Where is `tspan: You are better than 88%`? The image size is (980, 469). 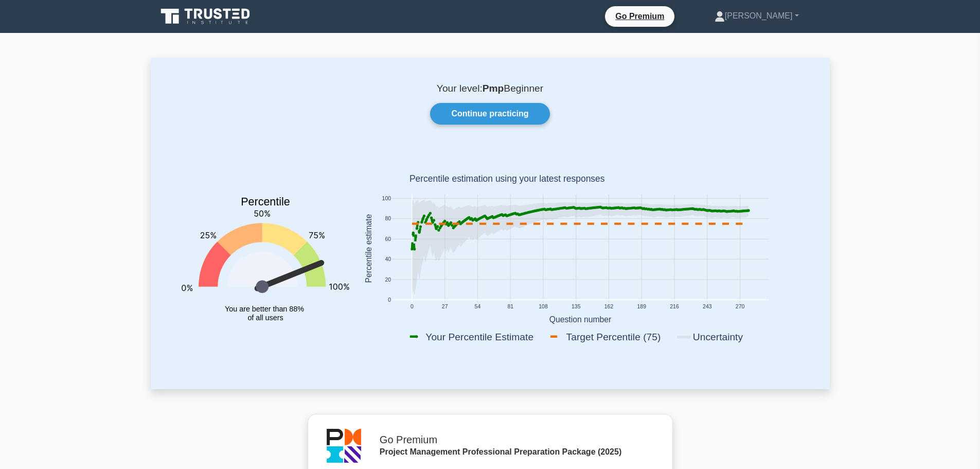
tspan: You are better than 88% is located at coordinates (264, 309).